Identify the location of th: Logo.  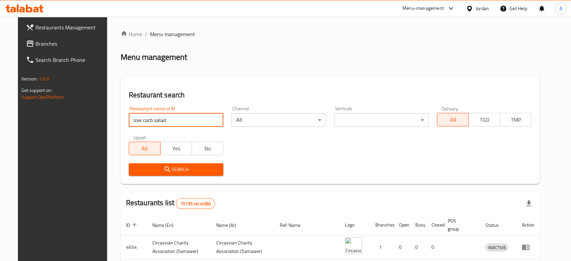
(355, 225).